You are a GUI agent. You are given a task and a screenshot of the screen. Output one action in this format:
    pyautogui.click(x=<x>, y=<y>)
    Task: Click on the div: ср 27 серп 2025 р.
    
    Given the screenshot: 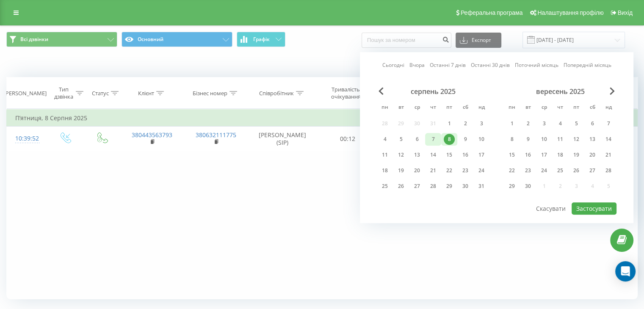 What is the action you would take?
    pyautogui.click(x=417, y=186)
    